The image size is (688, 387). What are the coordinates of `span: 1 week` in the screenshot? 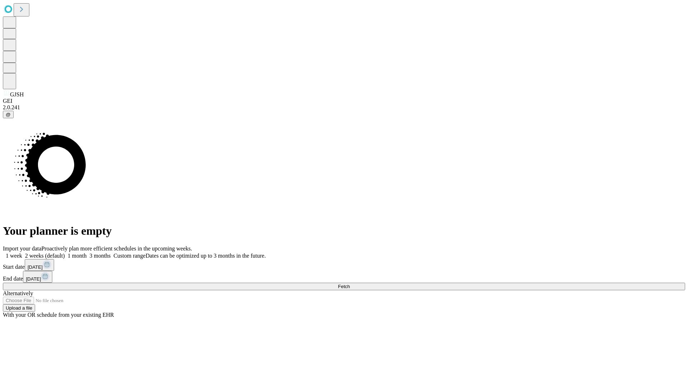 It's located at (14, 256).